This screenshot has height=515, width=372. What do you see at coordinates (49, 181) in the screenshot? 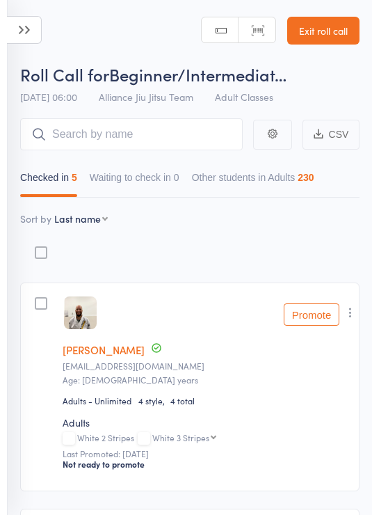
I see `button: Checked in5` at bounding box center [49, 181].